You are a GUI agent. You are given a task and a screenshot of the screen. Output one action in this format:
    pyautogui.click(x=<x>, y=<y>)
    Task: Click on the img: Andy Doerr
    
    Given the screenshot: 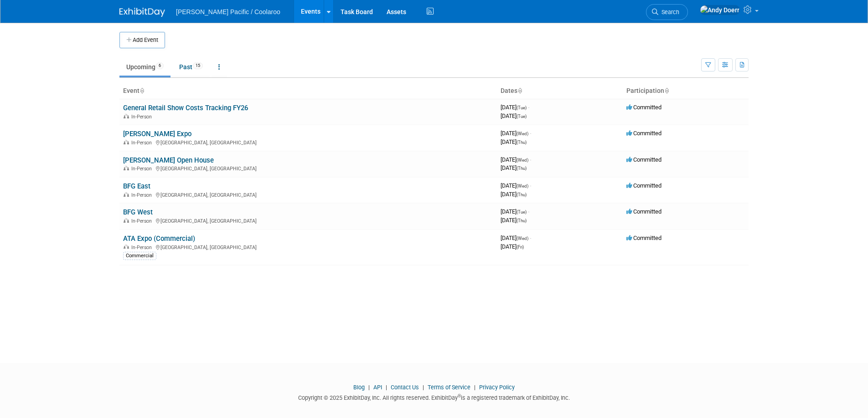 What is the action you would take?
    pyautogui.click(x=720, y=10)
    